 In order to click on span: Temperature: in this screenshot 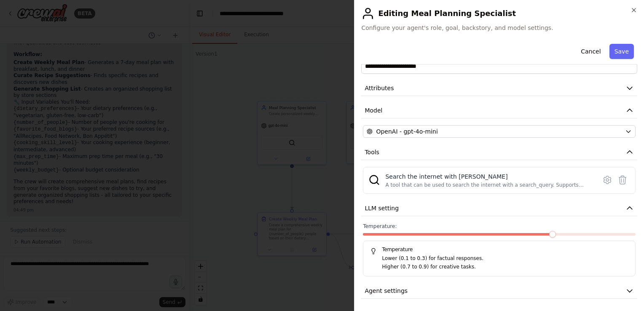, I will do `click(380, 226)`.